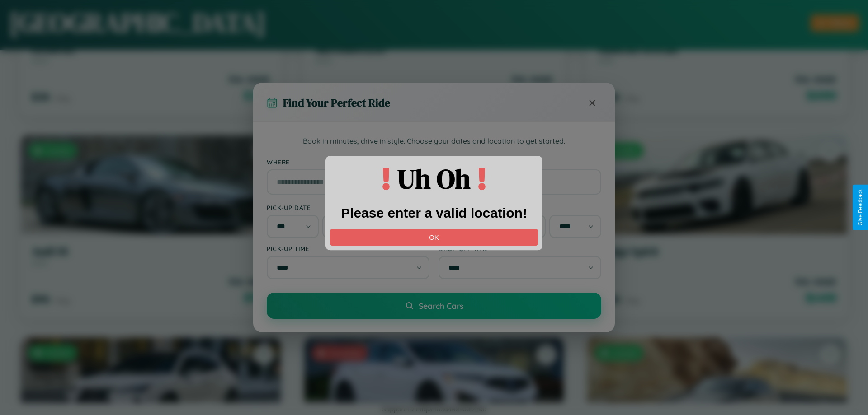 The height and width of the screenshot is (415, 868). Describe the element at coordinates (348, 208) in the screenshot. I see `label: Pick-up Date` at that location.